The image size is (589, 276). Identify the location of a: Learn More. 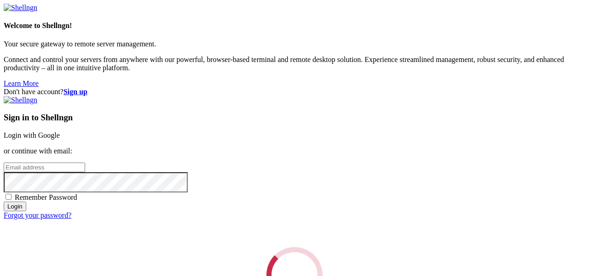
(21, 83).